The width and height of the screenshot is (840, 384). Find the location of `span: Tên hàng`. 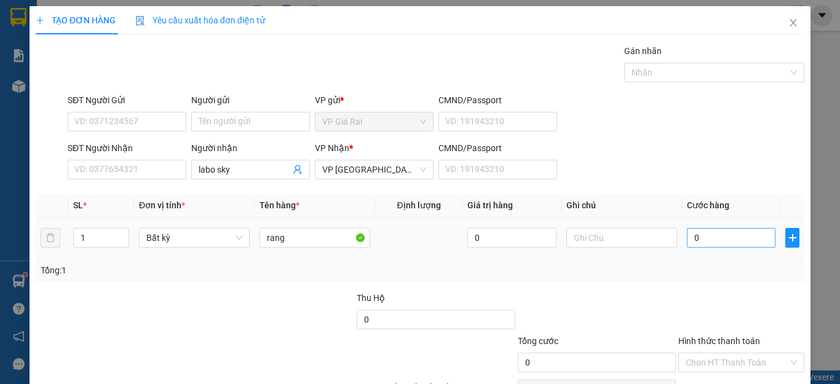

span: Tên hàng is located at coordinates (279, 205).